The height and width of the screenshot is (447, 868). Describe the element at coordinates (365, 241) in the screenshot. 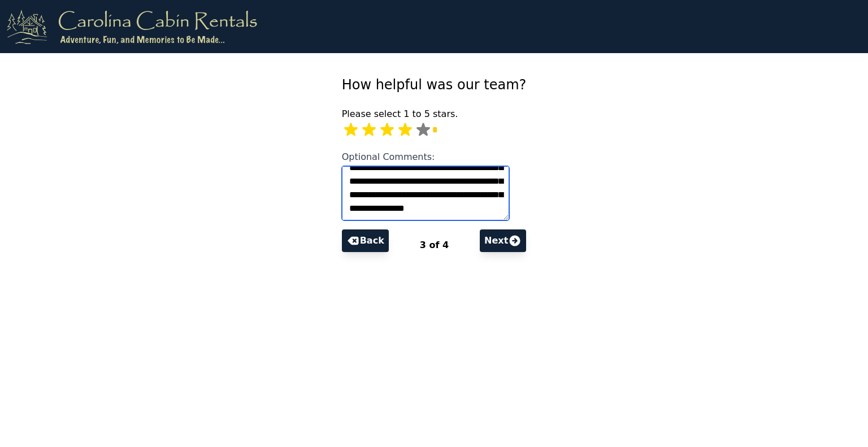

I see `button: Back` at that location.